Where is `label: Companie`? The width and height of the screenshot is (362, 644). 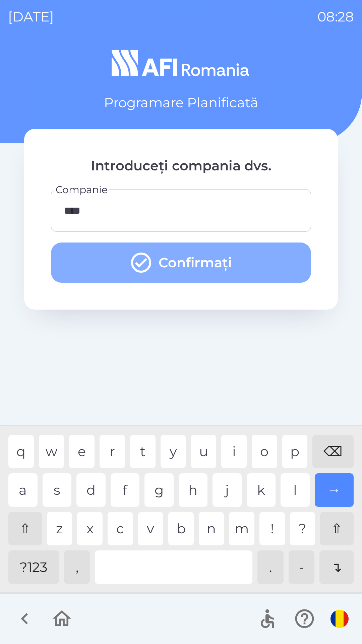
label: Companie is located at coordinates (82, 189).